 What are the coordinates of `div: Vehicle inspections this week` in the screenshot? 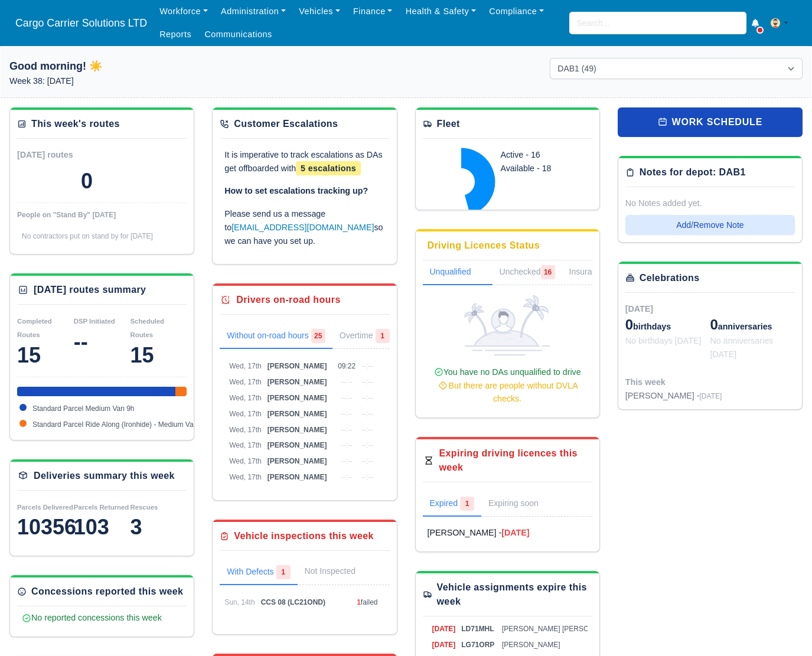 It's located at (303, 536).